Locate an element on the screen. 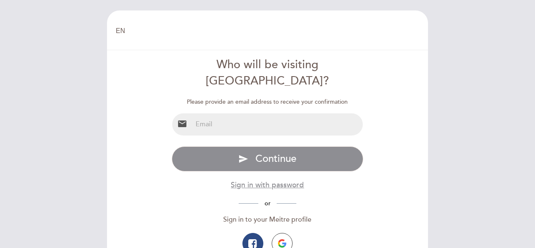 This screenshot has height=248, width=535. i: send is located at coordinates (243, 159).